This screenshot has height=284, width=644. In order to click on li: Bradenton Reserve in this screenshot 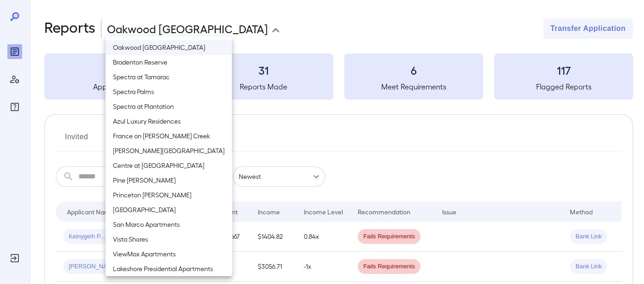, I will do `click(169, 62)`.